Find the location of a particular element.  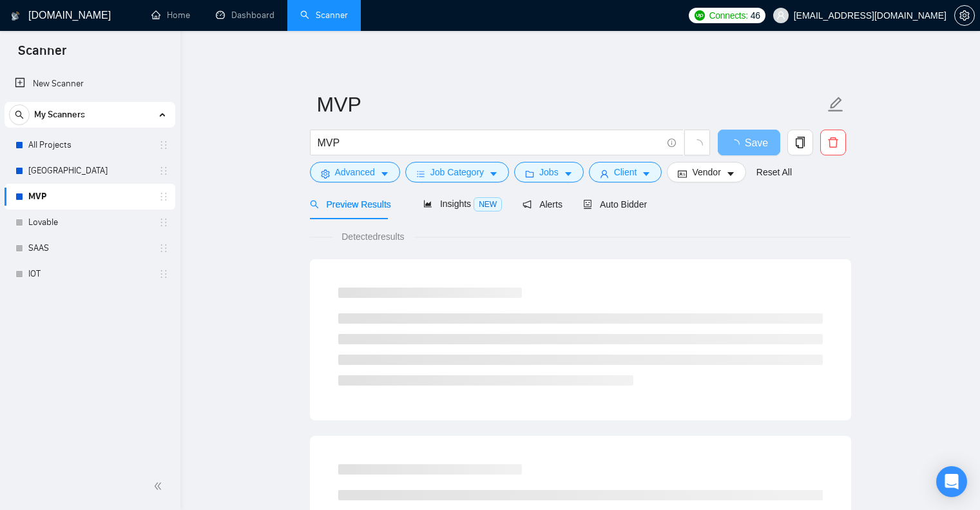

button: userClientcaret-down is located at coordinates (626, 172).